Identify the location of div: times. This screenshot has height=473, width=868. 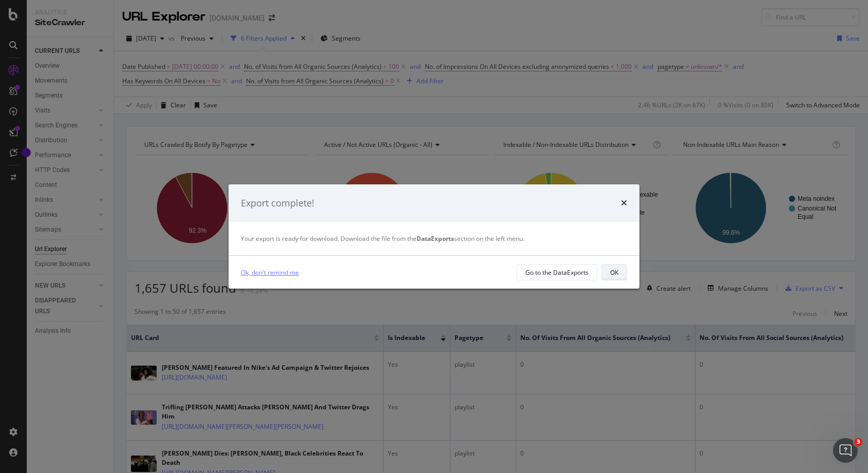
(624, 204).